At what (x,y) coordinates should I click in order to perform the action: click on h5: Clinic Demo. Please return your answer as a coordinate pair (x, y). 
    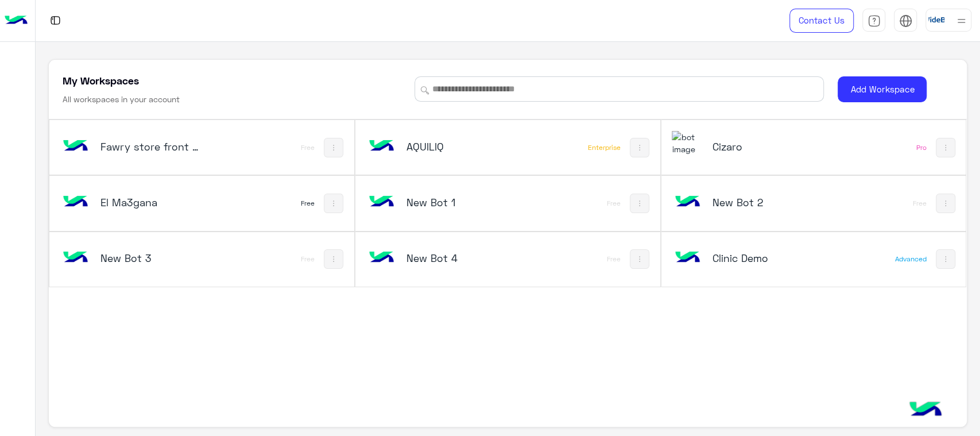
    Looking at the image, I should click on (763, 258).